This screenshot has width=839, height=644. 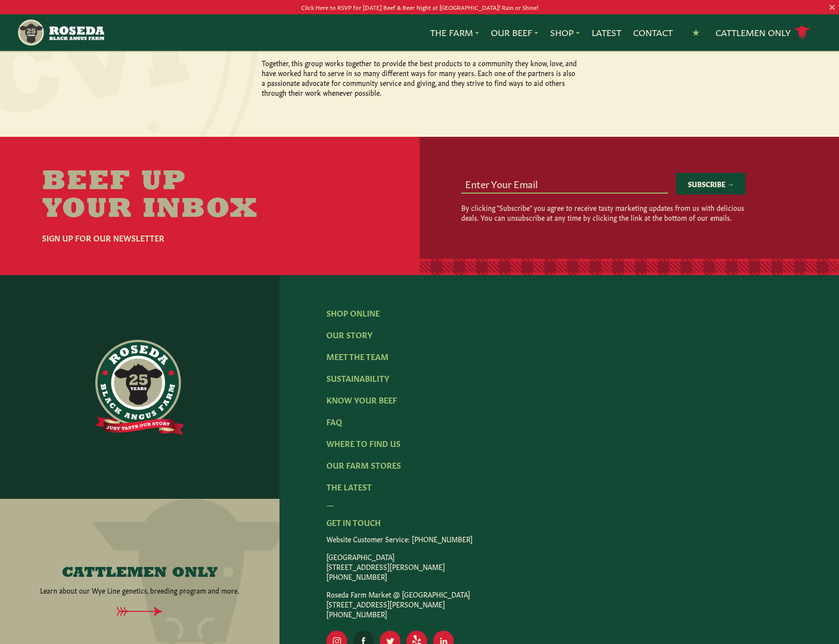 What do you see at coordinates (168, 196) in the screenshot?
I see `h2: Beef Up Your Inbox` at bounding box center [168, 196].